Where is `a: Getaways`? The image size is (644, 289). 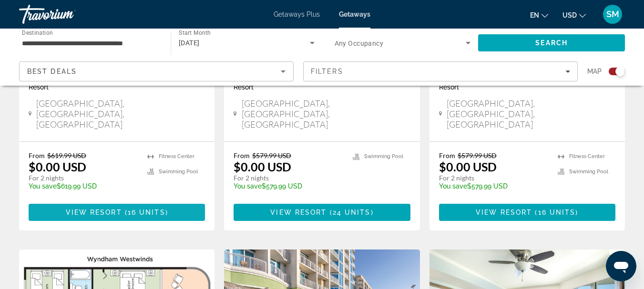 a: Getaways is located at coordinates (355, 14).